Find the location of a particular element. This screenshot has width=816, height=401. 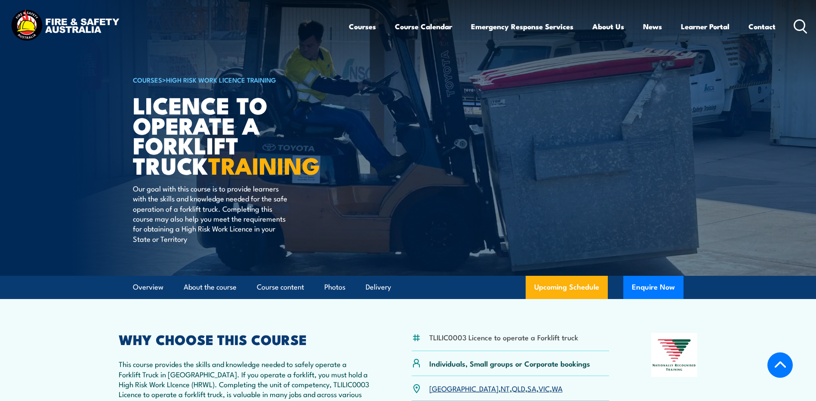

h1: Licence to operate a forklift truck is located at coordinates (239, 135).